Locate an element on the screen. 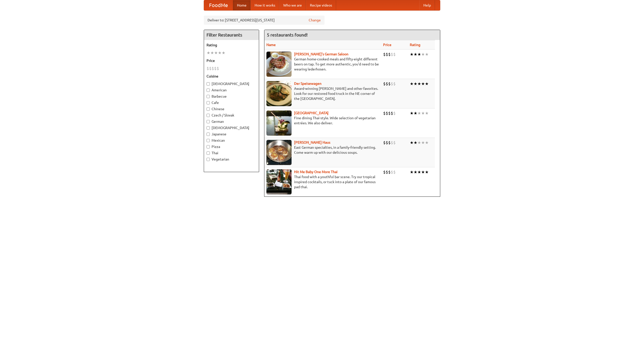 The height and width of the screenshot is (356, 644). label: Barbecue is located at coordinates (231, 96).